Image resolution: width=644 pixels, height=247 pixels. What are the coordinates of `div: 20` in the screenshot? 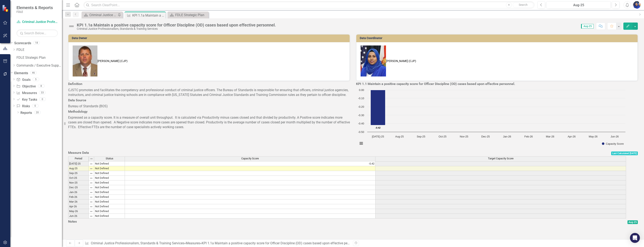 It's located at (38, 112).